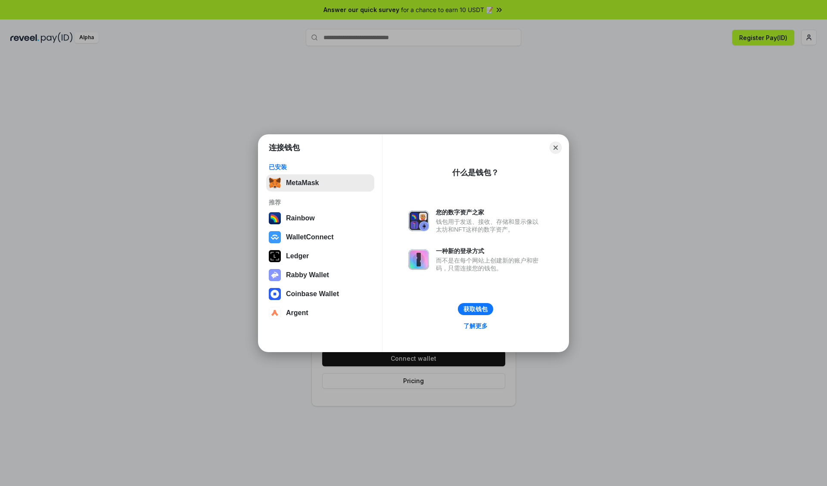 The image size is (827, 486). I want to click on div: Argent, so click(297, 313).